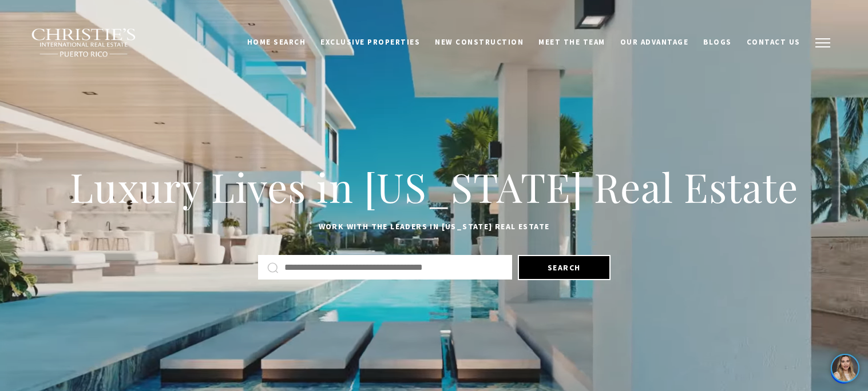 The height and width of the screenshot is (391, 868). What do you see at coordinates (276, 43) in the screenshot?
I see `a: Home Search` at bounding box center [276, 43].